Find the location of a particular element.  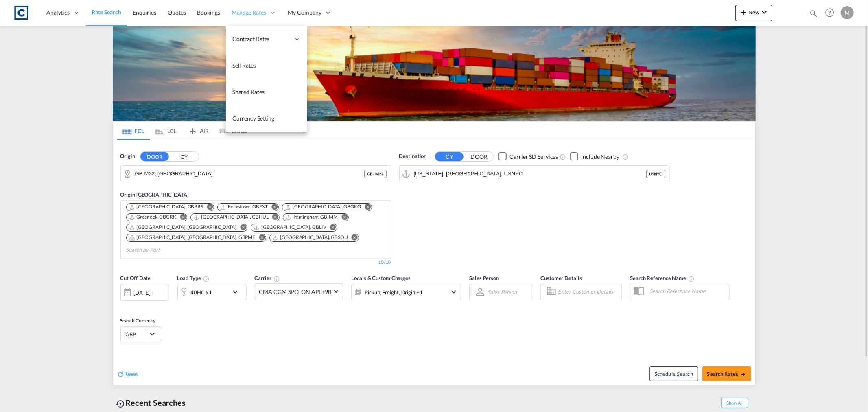

div: 40HC x1icon-chevron-down is located at coordinates (212, 292).